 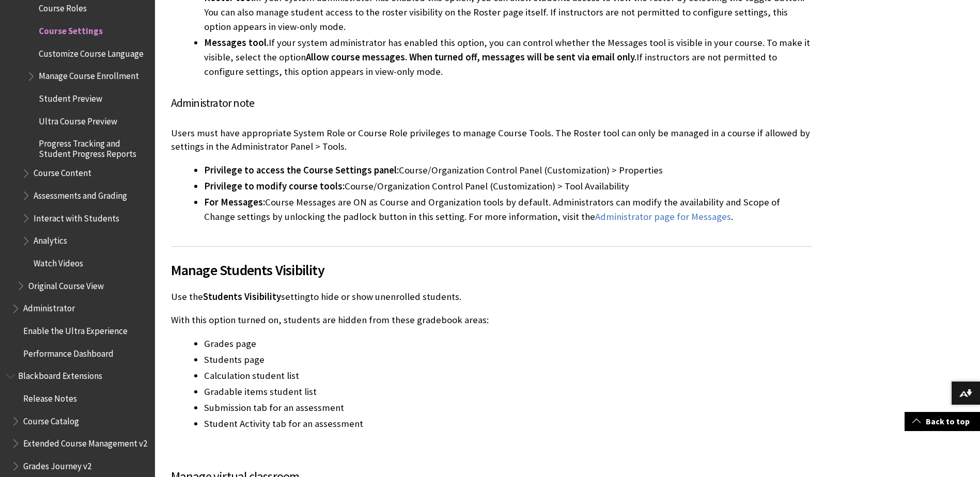 I want to click on li: Students page, so click(x=508, y=360).